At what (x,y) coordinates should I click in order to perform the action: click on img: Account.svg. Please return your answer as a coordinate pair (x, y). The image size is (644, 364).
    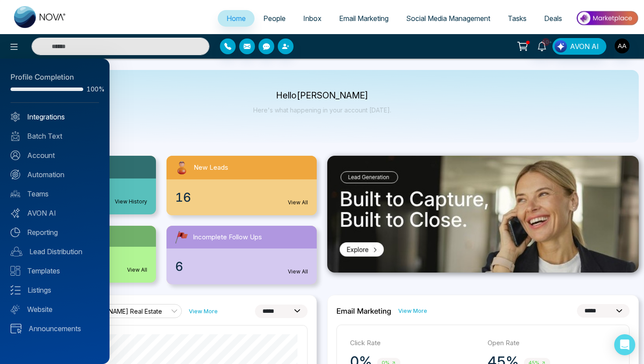
    Looking at the image, I should click on (15, 155).